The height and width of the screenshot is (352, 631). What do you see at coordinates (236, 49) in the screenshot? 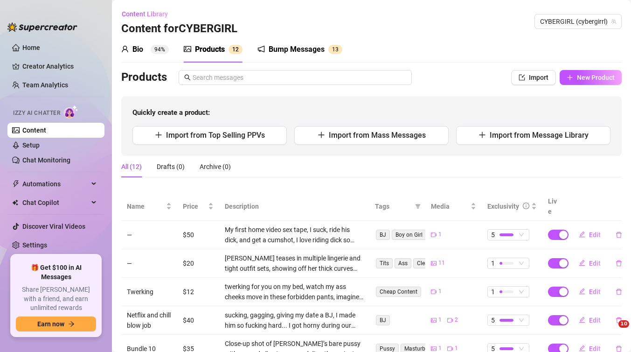
I see `sup: 12` at bounding box center [236, 49].